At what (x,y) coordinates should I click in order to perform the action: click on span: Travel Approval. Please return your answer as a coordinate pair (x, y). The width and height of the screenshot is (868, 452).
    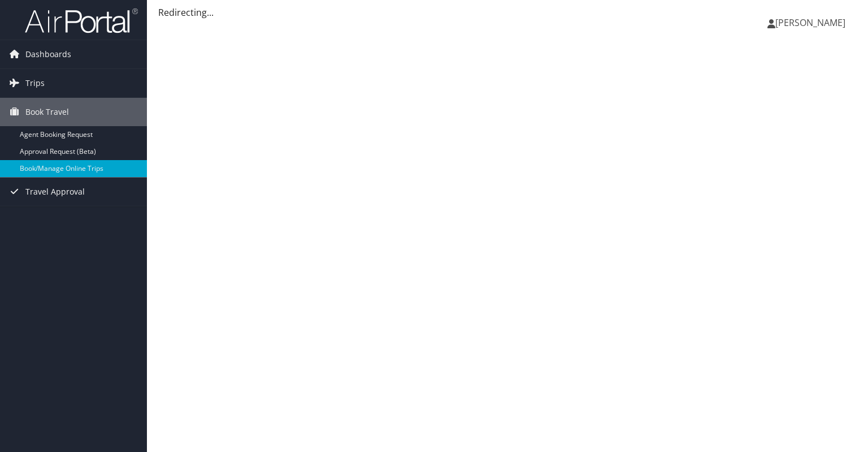
    Looking at the image, I should click on (54, 192).